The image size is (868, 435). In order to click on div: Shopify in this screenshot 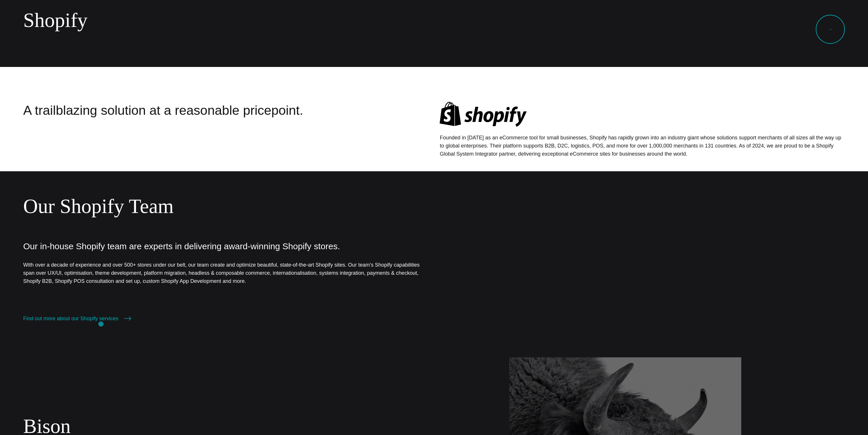, I will do `click(188, 20)`.